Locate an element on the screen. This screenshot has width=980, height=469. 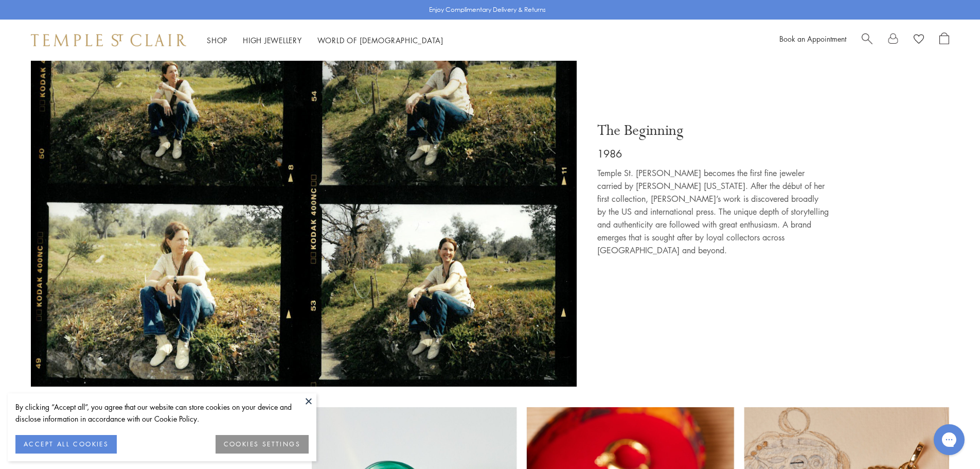
button: Open gorgias live chat is located at coordinates (21, 19).